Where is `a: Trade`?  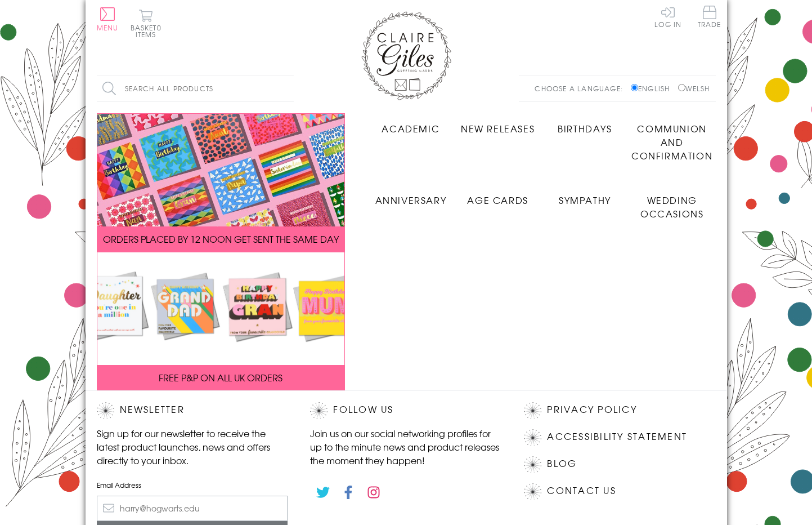
a: Trade is located at coordinates (710, 17).